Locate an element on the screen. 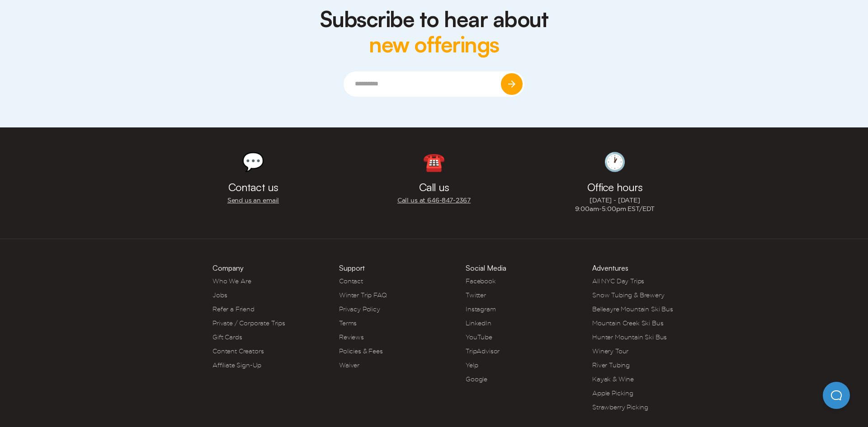  a: Reviews is located at coordinates (351, 337).